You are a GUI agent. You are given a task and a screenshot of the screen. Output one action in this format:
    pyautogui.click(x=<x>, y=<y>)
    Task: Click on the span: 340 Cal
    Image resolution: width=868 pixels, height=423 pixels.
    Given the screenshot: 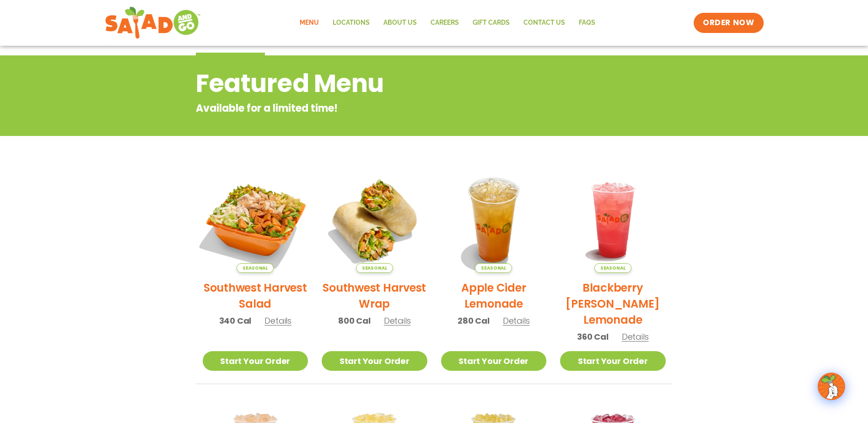 What is the action you would take?
    pyautogui.click(x=235, y=321)
    